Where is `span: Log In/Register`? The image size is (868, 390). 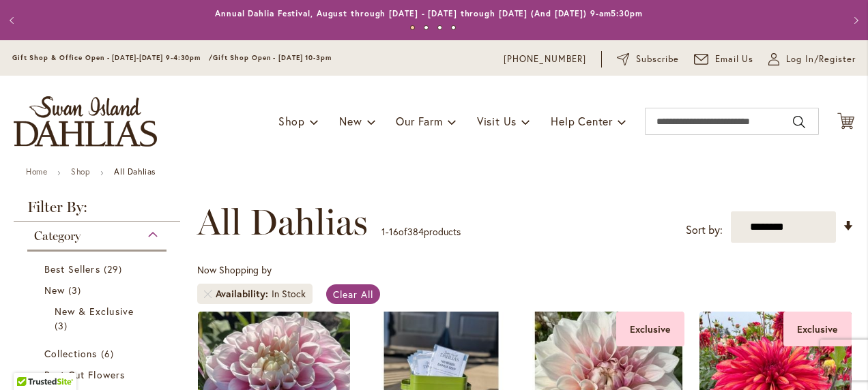 span: Log In/Register is located at coordinates (821, 60).